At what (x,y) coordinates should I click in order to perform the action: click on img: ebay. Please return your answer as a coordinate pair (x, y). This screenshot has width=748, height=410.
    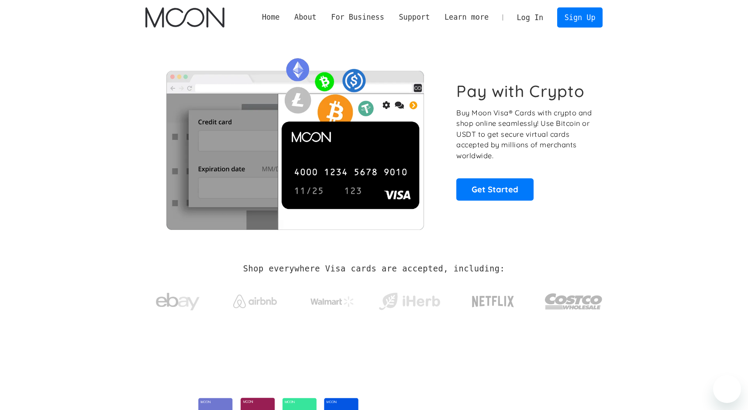
    Looking at the image, I should click on (178, 301).